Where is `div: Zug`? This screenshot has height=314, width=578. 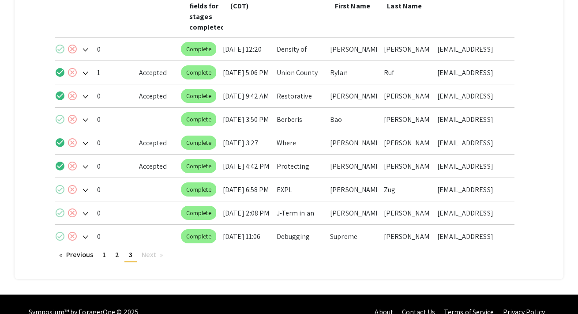 div: Zug is located at coordinates (408, 189).